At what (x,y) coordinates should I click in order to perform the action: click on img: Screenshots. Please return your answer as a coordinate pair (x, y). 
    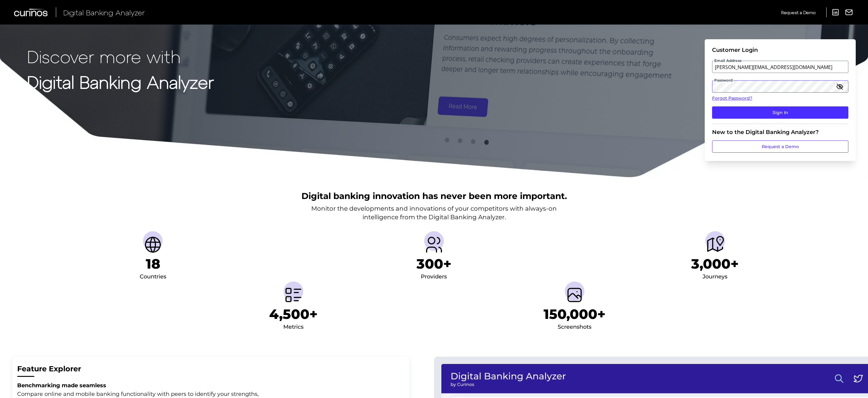
    Looking at the image, I should click on (575, 295).